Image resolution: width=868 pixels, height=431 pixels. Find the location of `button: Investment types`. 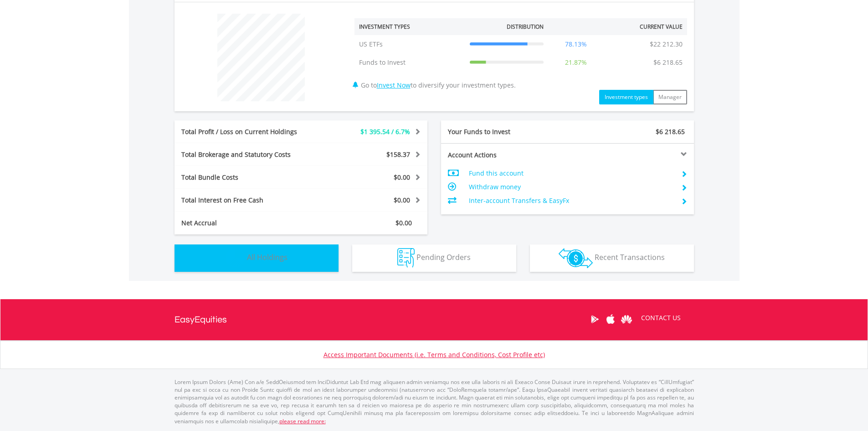

button: Investment types is located at coordinates (626, 97).